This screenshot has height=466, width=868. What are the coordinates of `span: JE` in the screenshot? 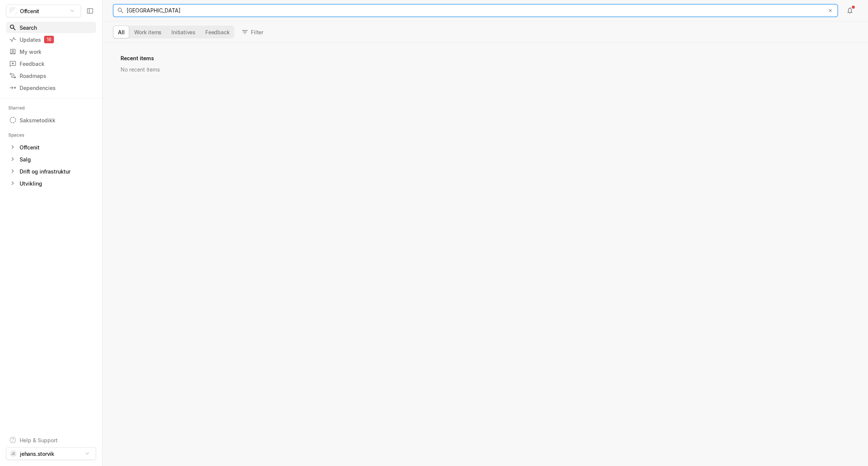 It's located at (13, 454).